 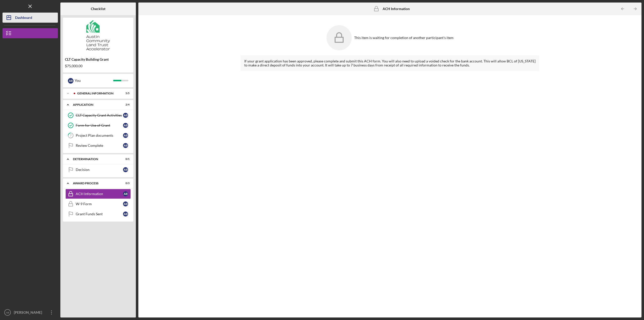 I want to click on a: W-9 FormAB, so click(x=98, y=204).